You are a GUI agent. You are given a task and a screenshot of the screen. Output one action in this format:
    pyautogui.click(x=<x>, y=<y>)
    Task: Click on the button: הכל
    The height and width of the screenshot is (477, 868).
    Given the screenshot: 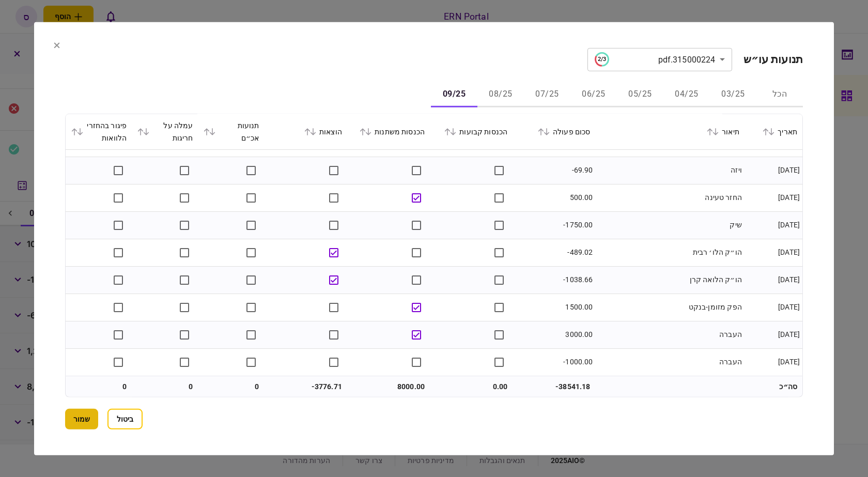 What is the action you would take?
    pyautogui.click(x=780, y=95)
    